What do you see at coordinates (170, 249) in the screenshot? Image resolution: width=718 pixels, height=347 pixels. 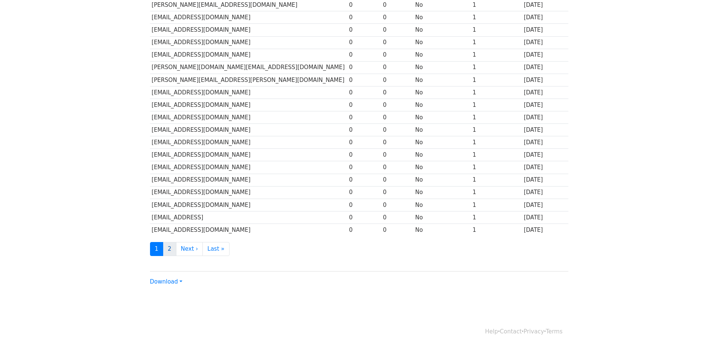 I see `a: 2` at bounding box center [170, 249].